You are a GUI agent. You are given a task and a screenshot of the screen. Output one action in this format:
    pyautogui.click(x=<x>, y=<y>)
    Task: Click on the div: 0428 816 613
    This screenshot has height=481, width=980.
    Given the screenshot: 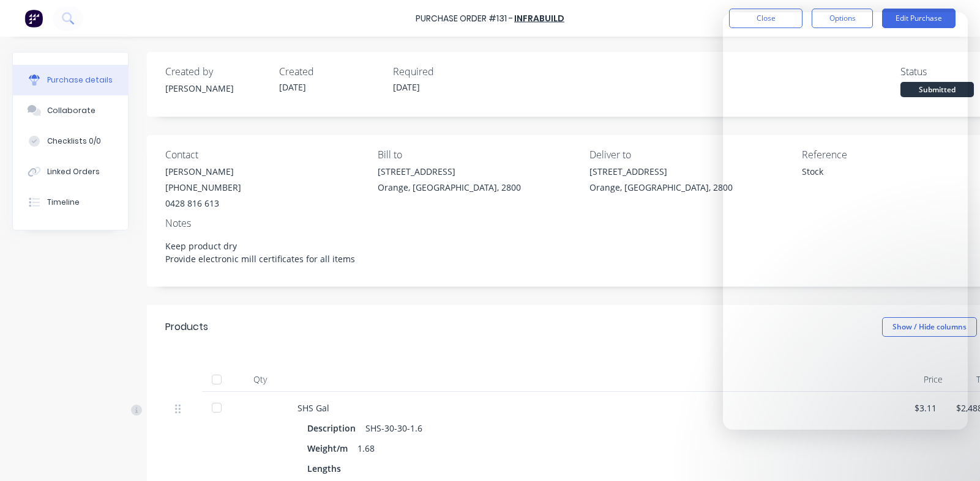 What is the action you would take?
    pyautogui.click(x=203, y=203)
    